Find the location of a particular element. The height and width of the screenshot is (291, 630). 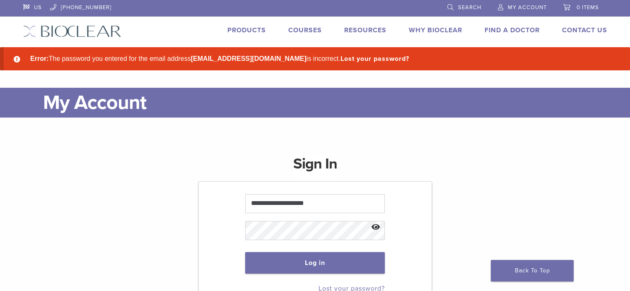

a: Resources is located at coordinates (365, 30).